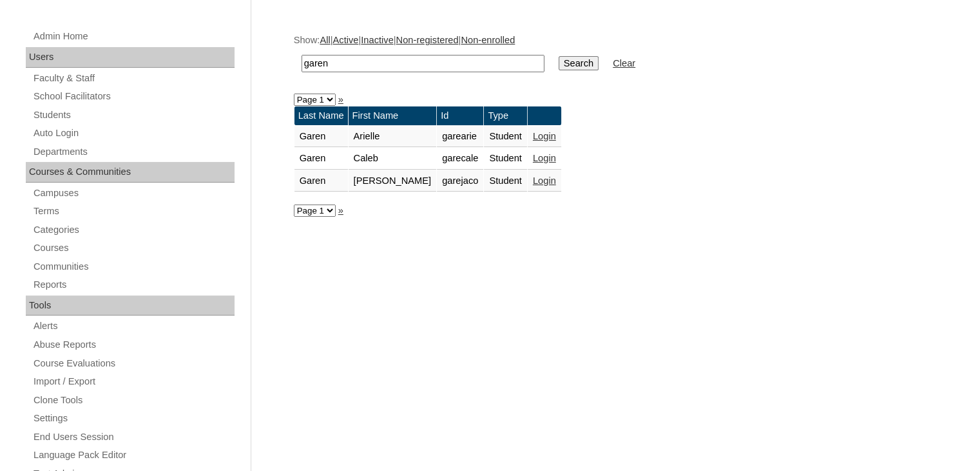  I want to click on a: Admin Home, so click(133, 36).